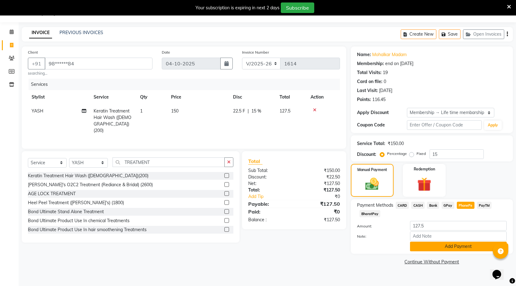 The height and width of the screenshot is (286, 516). I want to click on small: searching..., so click(90, 73).